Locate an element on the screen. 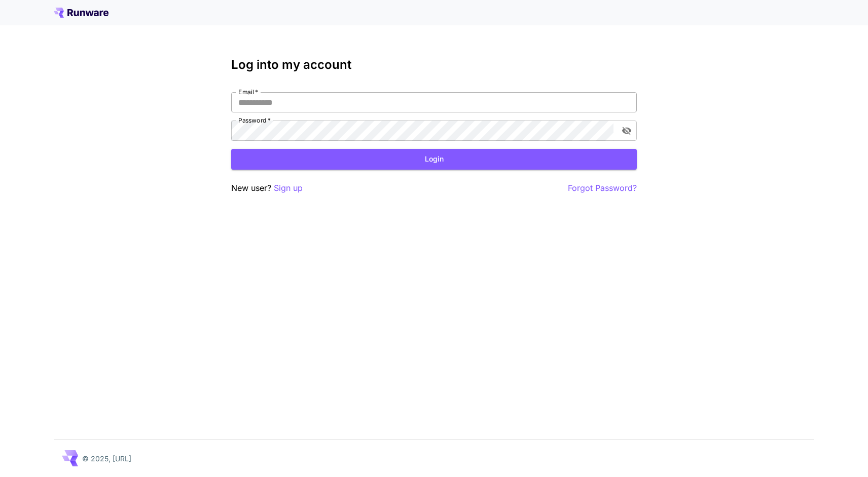 The image size is (868, 477). label: Email is located at coordinates (248, 92).